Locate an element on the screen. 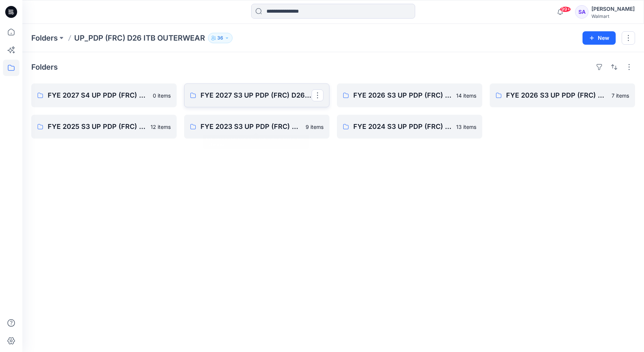 This screenshot has width=644, height=352. a: FYE 2026 S3 UP PDP (FRC) D26 WN ITB Outerwear7 items is located at coordinates (563, 95).